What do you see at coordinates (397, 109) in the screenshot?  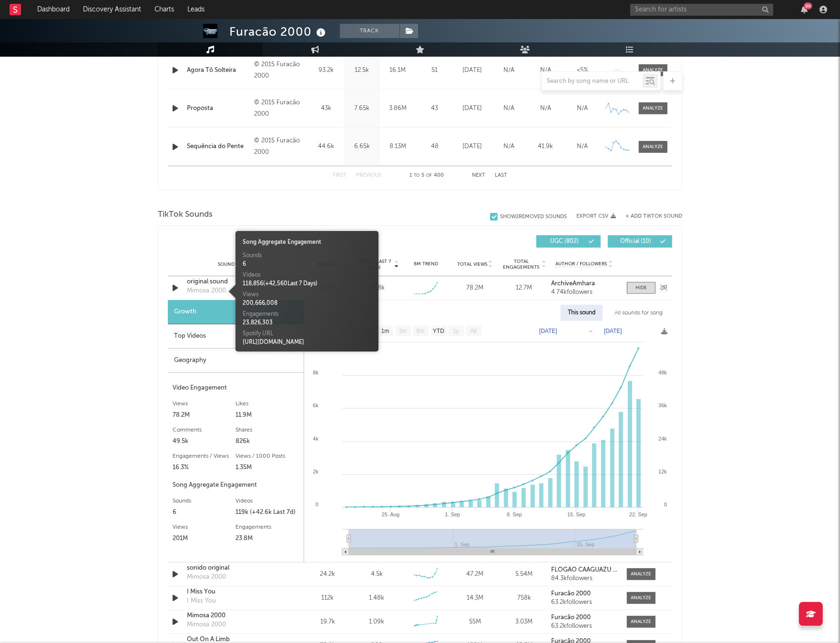 I see `div: 3.86M` at bounding box center [397, 109].